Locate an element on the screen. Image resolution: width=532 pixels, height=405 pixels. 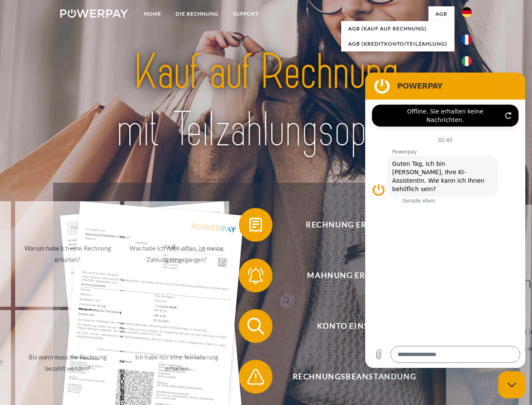
label: Offline. Sie erhalten keine Nachrichten. is located at coordinates (80, 43).